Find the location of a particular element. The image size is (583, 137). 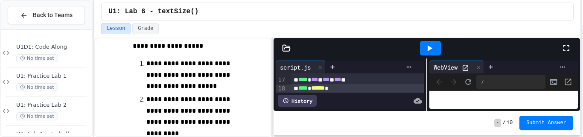

button: Grade is located at coordinates (146, 29).